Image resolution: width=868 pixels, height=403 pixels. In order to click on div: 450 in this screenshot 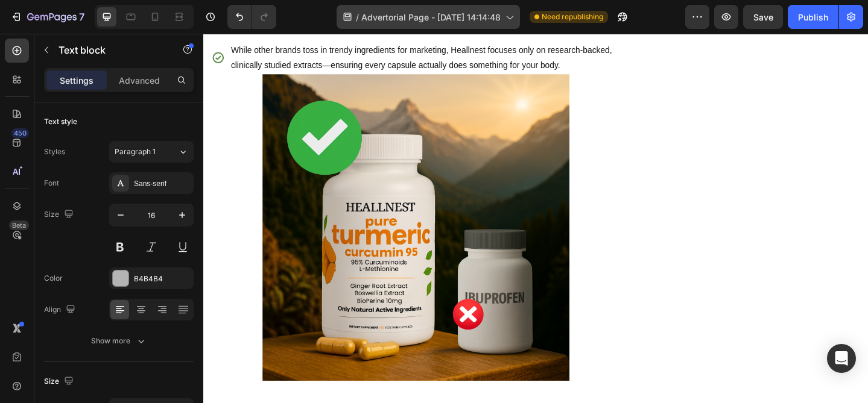, I will do `click(20, 133)`.